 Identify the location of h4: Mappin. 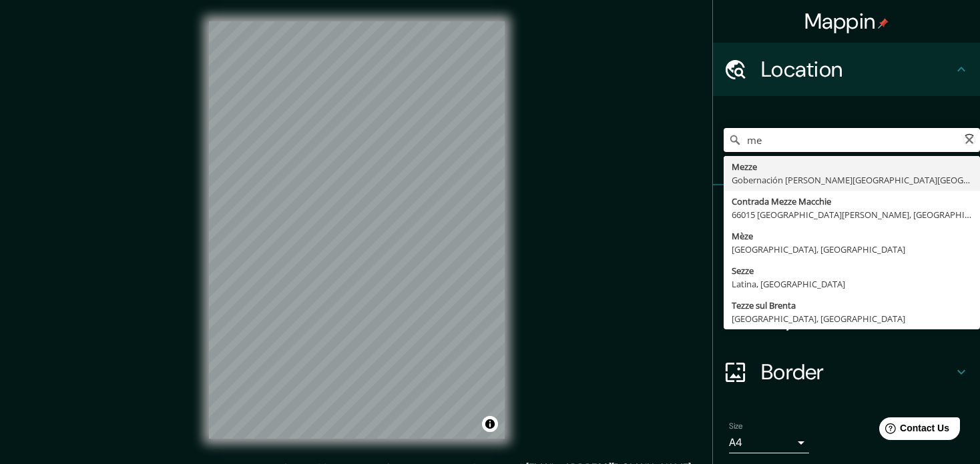
(846, 22).